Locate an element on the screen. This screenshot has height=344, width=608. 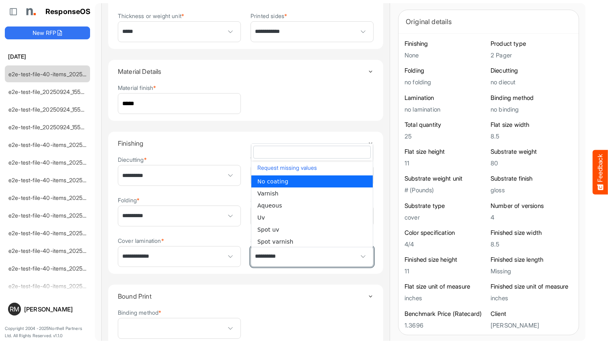
h4: Bound Print is located at coordinates (242, 297).